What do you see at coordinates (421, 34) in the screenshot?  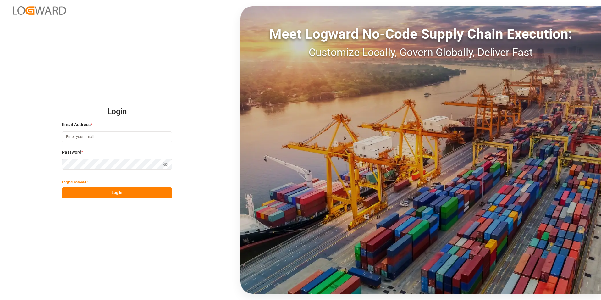 I see `div: Meet Logward No-Code Supply Chain Execution:` at bounding box center [421, 34].